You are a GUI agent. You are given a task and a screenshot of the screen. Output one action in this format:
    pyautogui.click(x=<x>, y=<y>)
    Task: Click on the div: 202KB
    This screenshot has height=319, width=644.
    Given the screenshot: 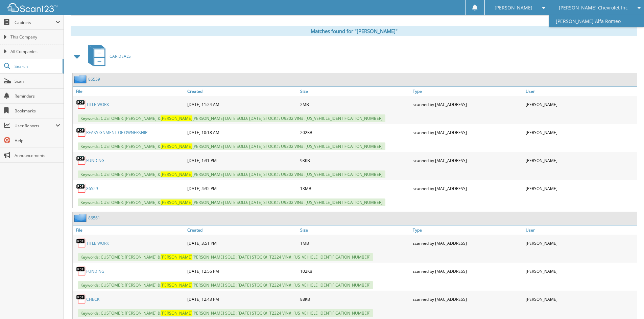 What is the action you would take?
    pyautogui.click(x=355, y=132)
    